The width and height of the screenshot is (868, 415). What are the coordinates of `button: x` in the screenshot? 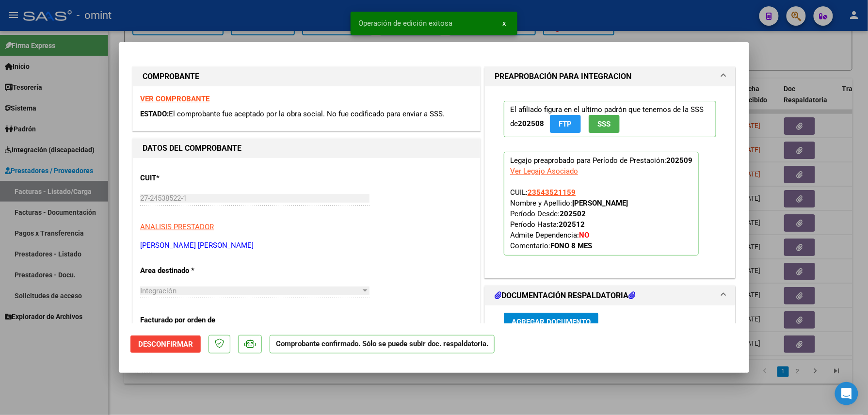 It's located at (504, 23).